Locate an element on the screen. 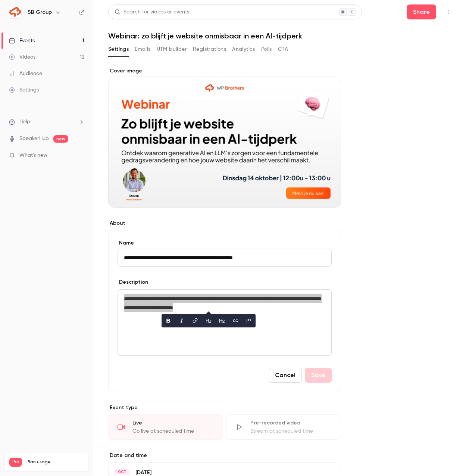 The height and width of the screenshot is (476, 469). label: Cover image is located at coordinates (225, 71).